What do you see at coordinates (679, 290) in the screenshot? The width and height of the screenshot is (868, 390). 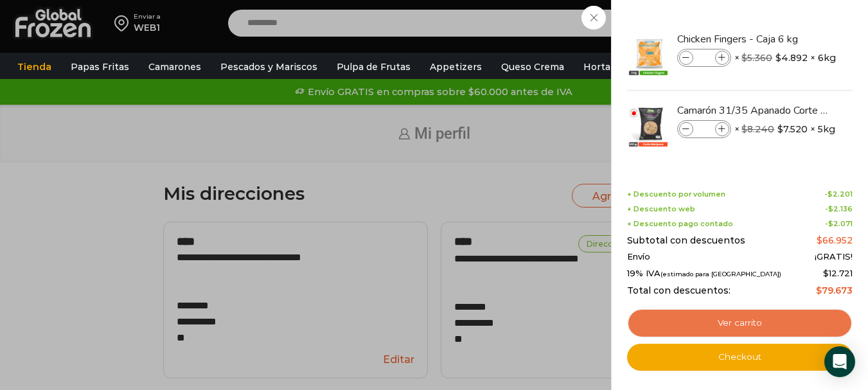 I see `span: Total con descuentos:` at bounding box center [679, 290].